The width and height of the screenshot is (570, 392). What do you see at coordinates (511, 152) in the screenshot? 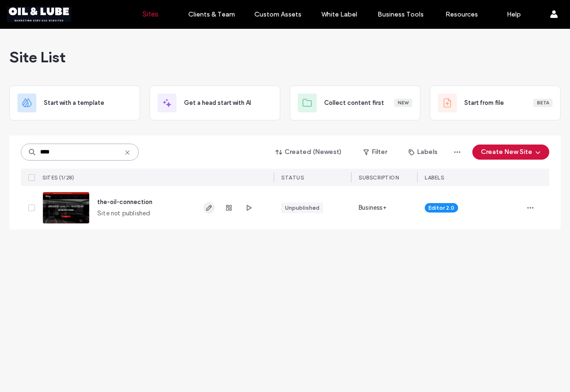
I see `button: Create New Site` at bounding box center [511, 152].